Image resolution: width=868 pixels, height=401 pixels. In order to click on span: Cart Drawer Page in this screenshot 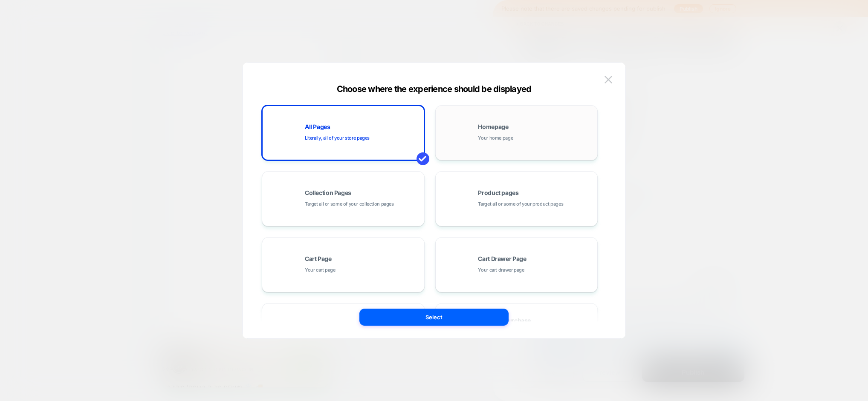, I will do `click(502, 259)`.